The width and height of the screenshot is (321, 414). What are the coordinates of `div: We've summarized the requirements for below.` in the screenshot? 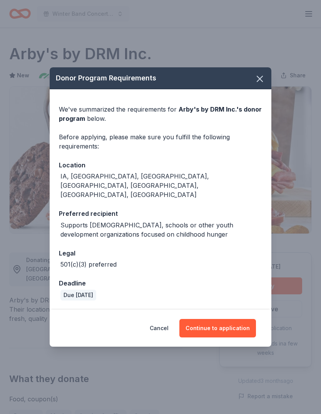 It's located at (160, 114).